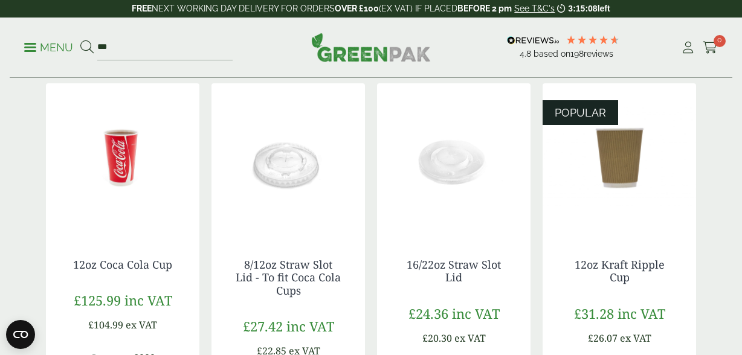  I want to click on a: Menu, so click(48, 47).